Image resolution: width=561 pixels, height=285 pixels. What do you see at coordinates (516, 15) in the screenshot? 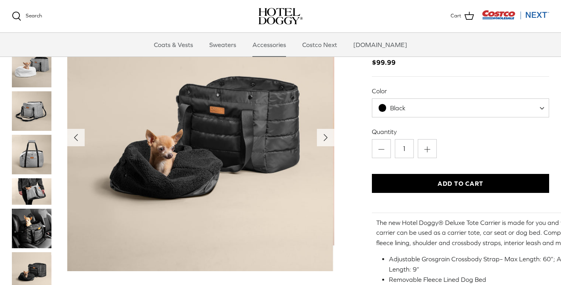
I see `img: Costco Next` at bounding box center [516, 15].